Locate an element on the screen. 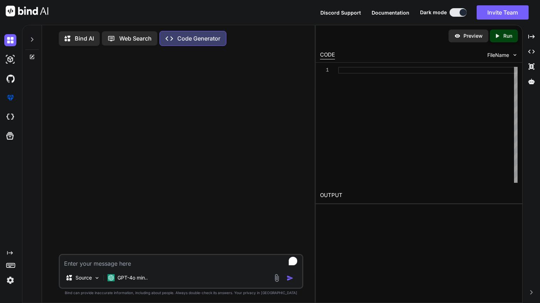 The height and width of the screenshot is (303, 540). p: Code Generator is located at coordinates (199, 38).